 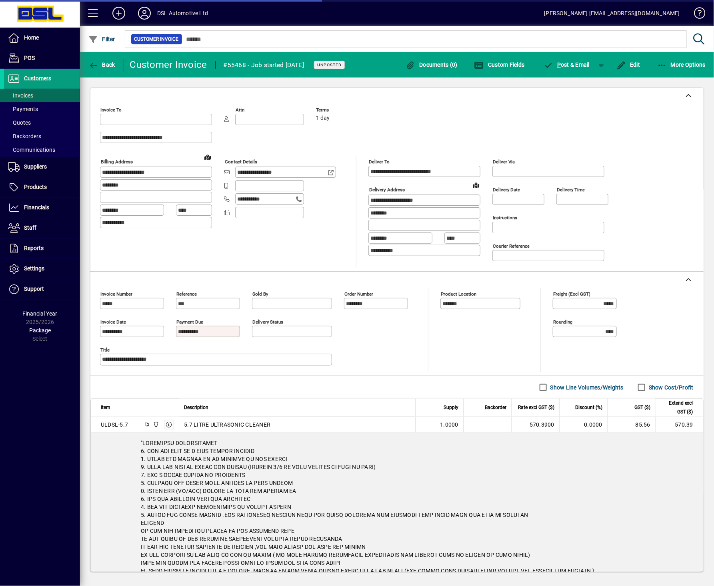 I want to click on td: 85.56, so click(x=631, y=425).